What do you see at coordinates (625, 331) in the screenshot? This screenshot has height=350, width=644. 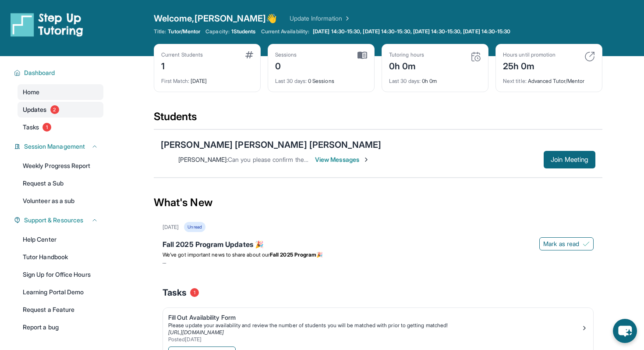 I see `button: chat-button` at bounding box center [625, 331].